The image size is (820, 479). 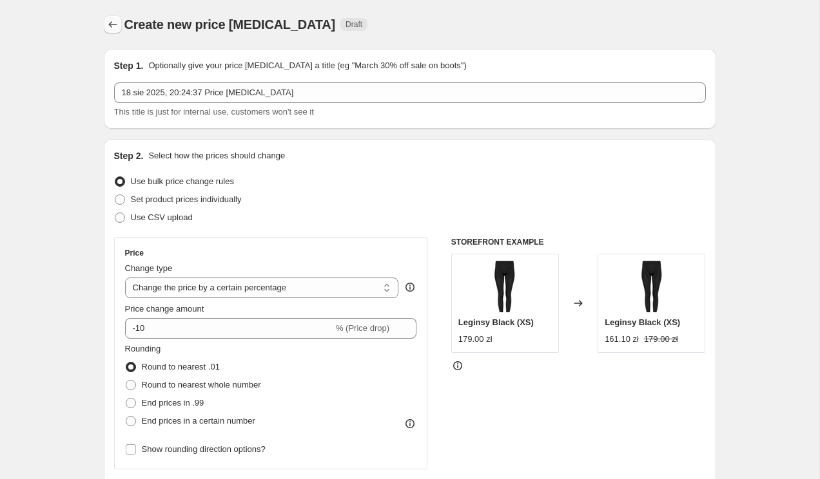 What do you see at coordinates (475, 340) in the screenshot?
I see `div: 179.00 zł` at bounding box center [475, 340].